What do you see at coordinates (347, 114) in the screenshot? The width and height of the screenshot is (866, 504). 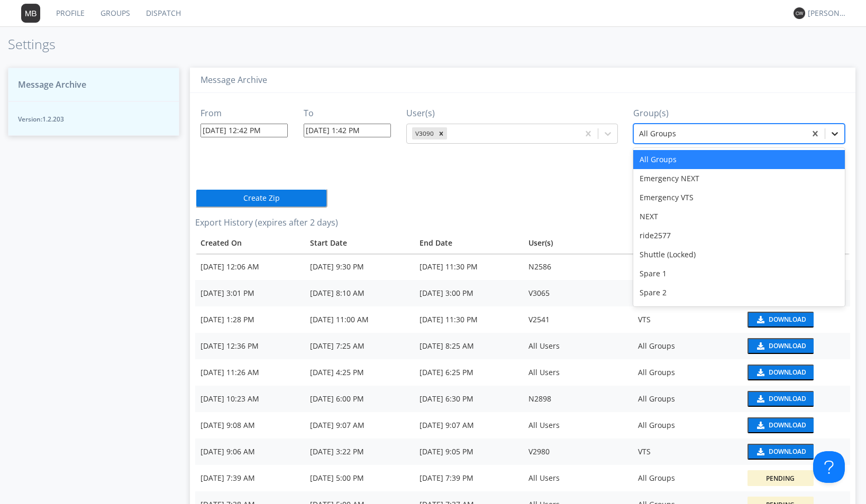 I see `h3: To` at bounding box center [347, 114].